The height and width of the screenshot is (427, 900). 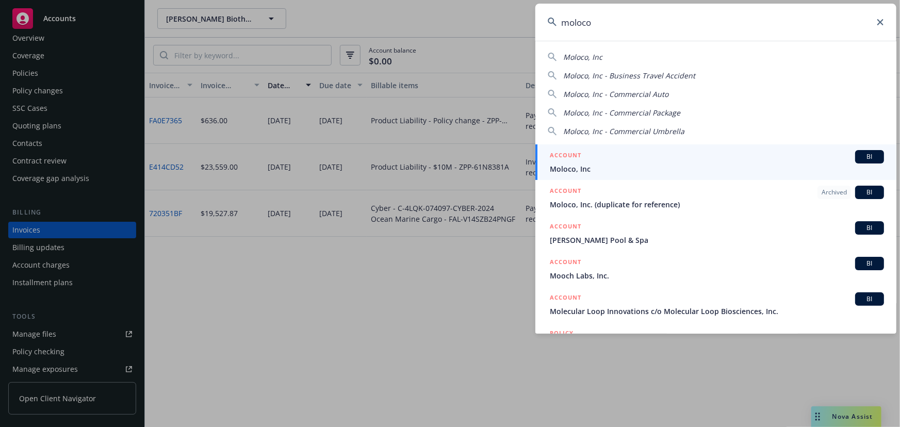 I want to click on span: Archived, so click(x=834, y=192).